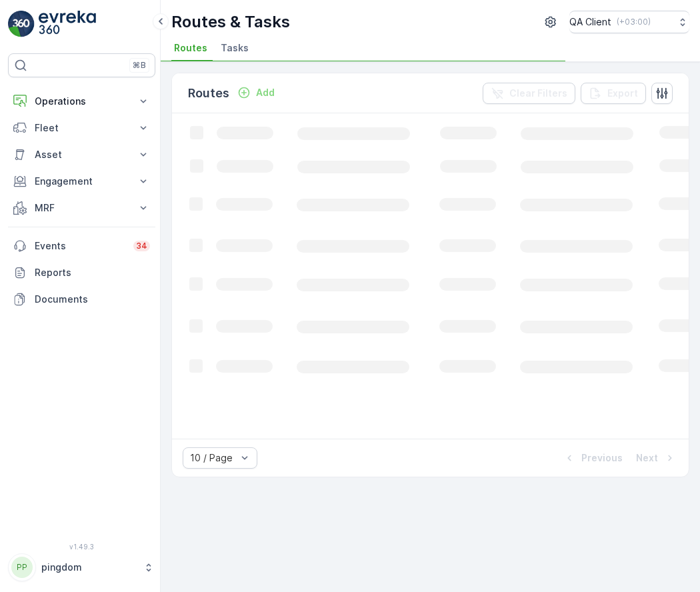 The width and height of the screenshot is (700, 592). Describe the element at coordinates (81, 128) in the screenshot. I see `p: Fleet` at that location.